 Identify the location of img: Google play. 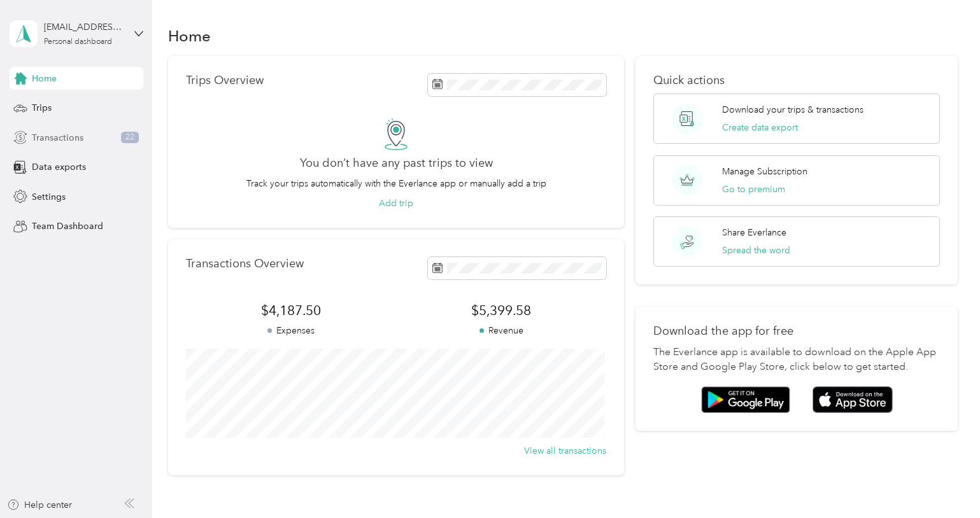
(745, 399).